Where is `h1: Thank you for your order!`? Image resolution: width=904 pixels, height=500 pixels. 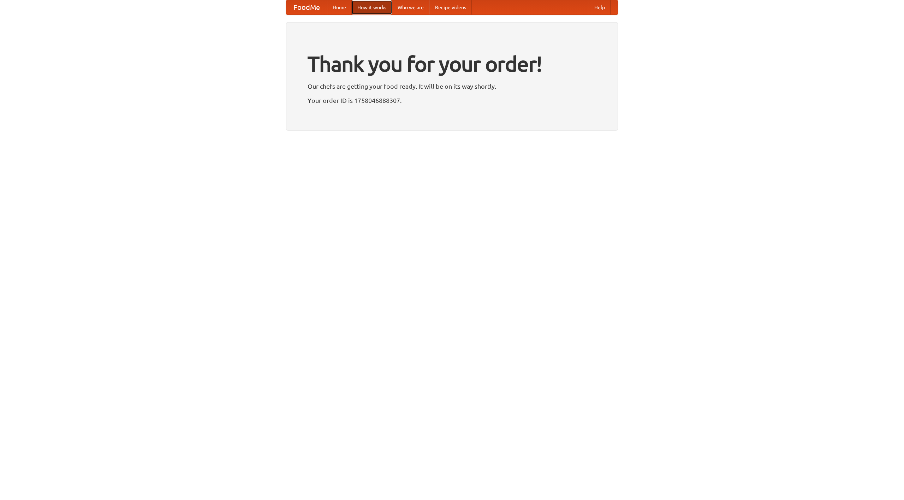 h1: Thank you for your order! is located at coordinates (452, 64).